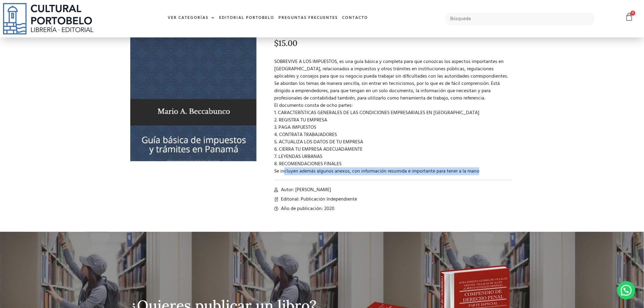 The image size is (644, 308). I want to click on a: Ver Categorías, so click(191, 18).